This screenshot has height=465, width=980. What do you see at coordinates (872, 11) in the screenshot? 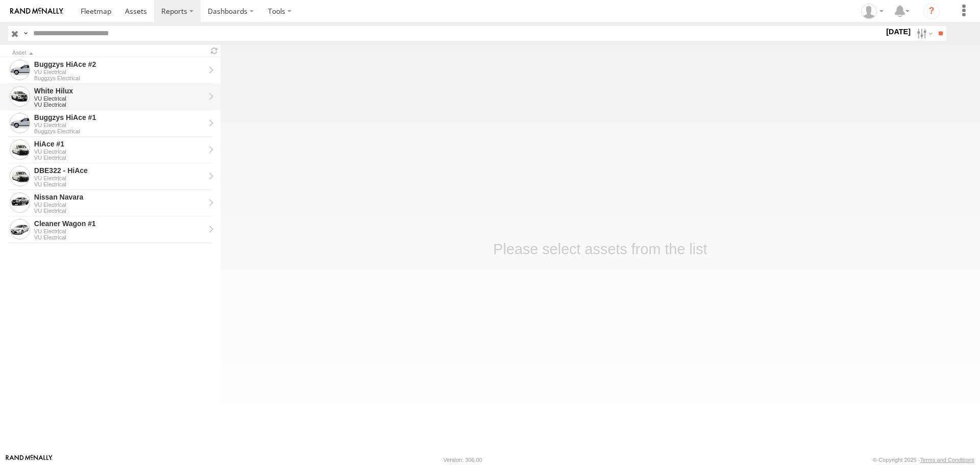
I see `div: John Vu` at bounding box center [872, 11].